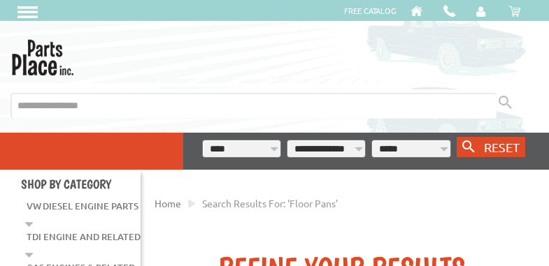 The image size is (549, 266). What do you see at coordinates (80, 184) in the screenshot?
I see `h4: Shop By Category` at bounding box center [80, 184].